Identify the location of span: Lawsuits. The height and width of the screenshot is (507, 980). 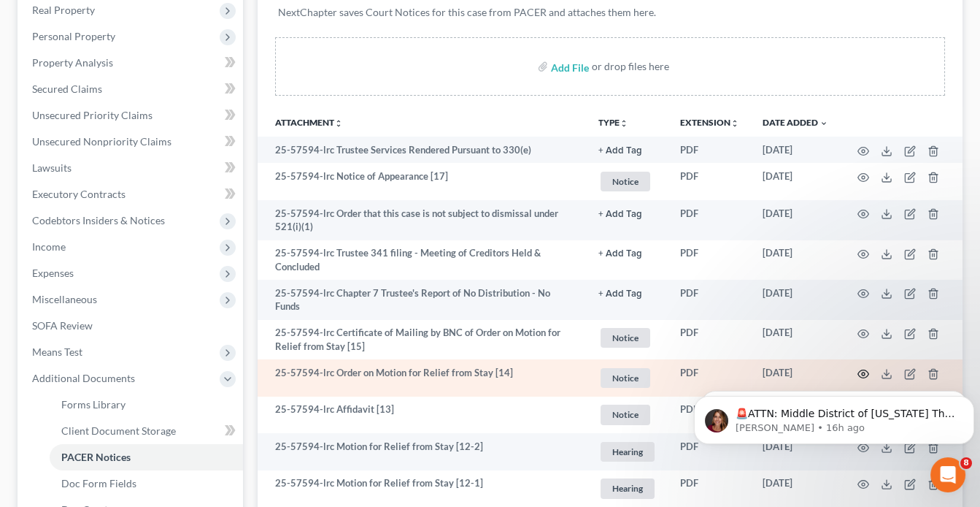
(52, 167).